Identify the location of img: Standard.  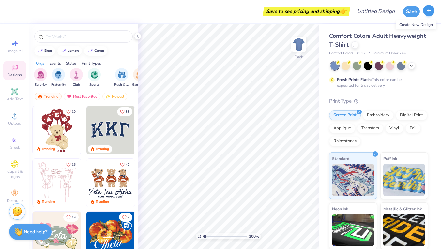
(353, 180).